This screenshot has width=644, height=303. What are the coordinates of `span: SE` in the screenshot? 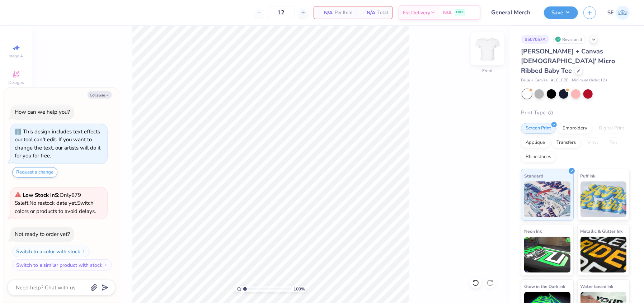 It's located at (611, 13).